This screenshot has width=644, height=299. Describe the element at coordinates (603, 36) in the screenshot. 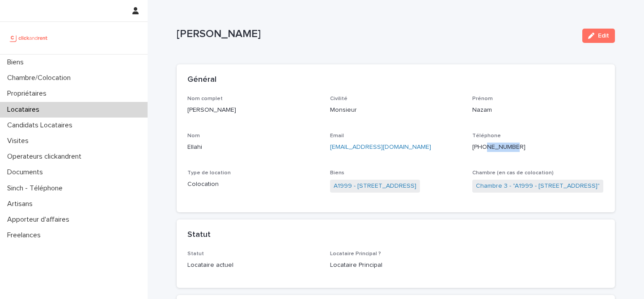

I see `span: Edit` at that location.